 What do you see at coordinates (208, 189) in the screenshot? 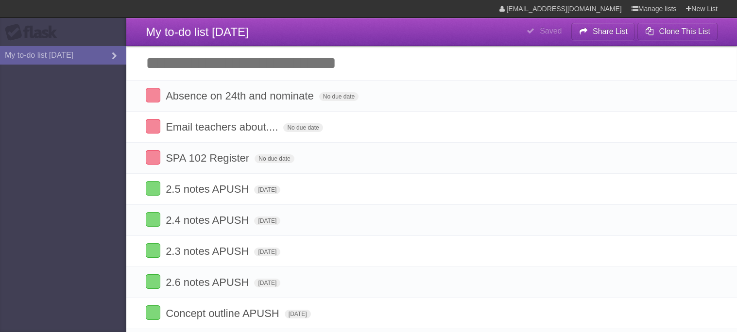
I see `span: 2.5 notes APUSH` at bounding box center [208, 189].